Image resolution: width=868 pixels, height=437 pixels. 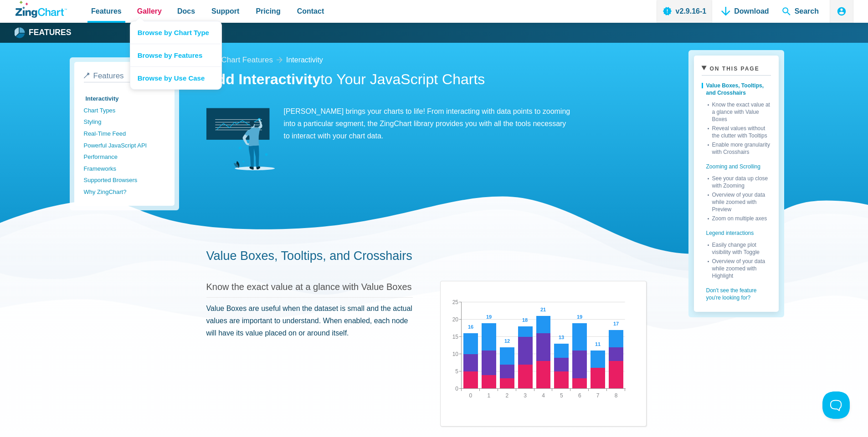 What do you see at coordinates (41, 9) in the screenshot?
I see `a: ZingChart Logo. Click to return to the homepage` at bounding box center [41, 9].